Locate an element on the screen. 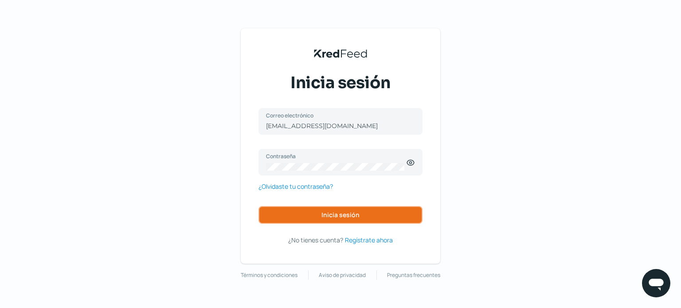 The width and height of the screenshot is (681, 308). button: Inicia sesión is located at coordinates (341, 215).